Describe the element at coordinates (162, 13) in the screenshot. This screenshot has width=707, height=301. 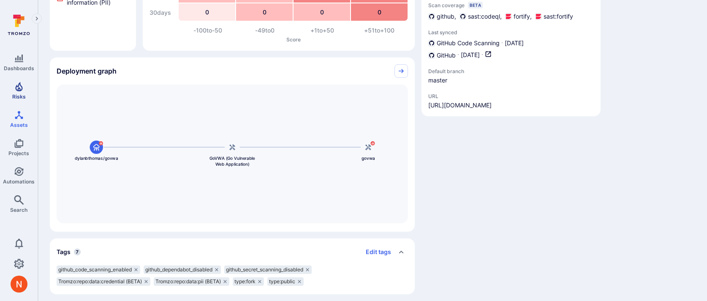
I see `div: 30 days` at that location.